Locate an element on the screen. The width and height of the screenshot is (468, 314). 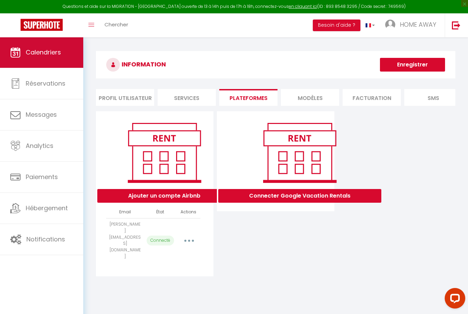
h3: INFORMATION is located at coordinates (275, 65).